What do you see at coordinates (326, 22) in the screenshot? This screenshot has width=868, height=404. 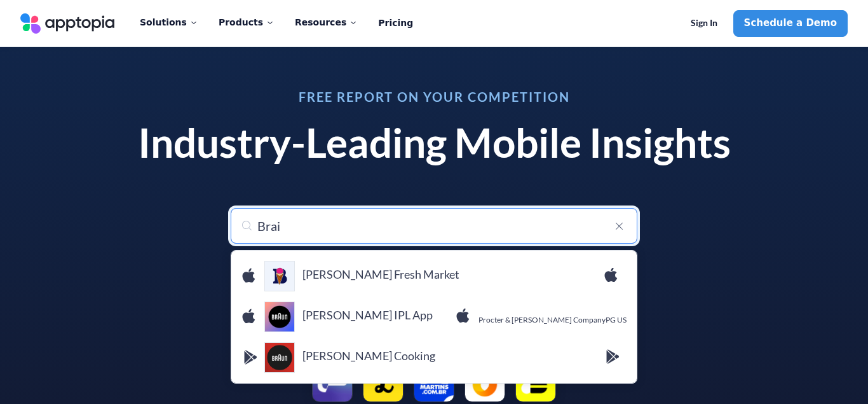 I see `div: Resources` at bounding box center [326, 22].